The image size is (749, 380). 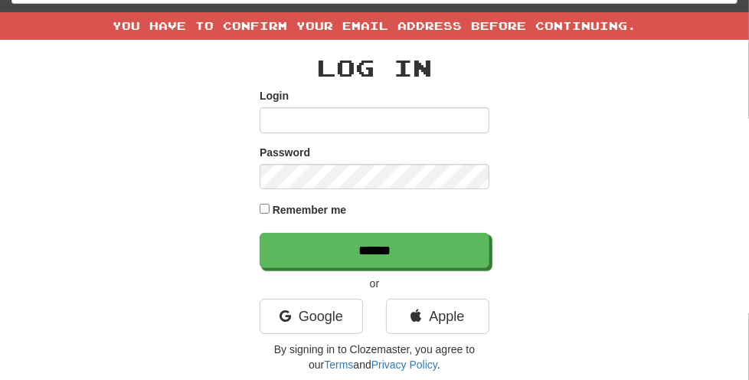 I want to click on a: Terms, so click(x=339, y=365).